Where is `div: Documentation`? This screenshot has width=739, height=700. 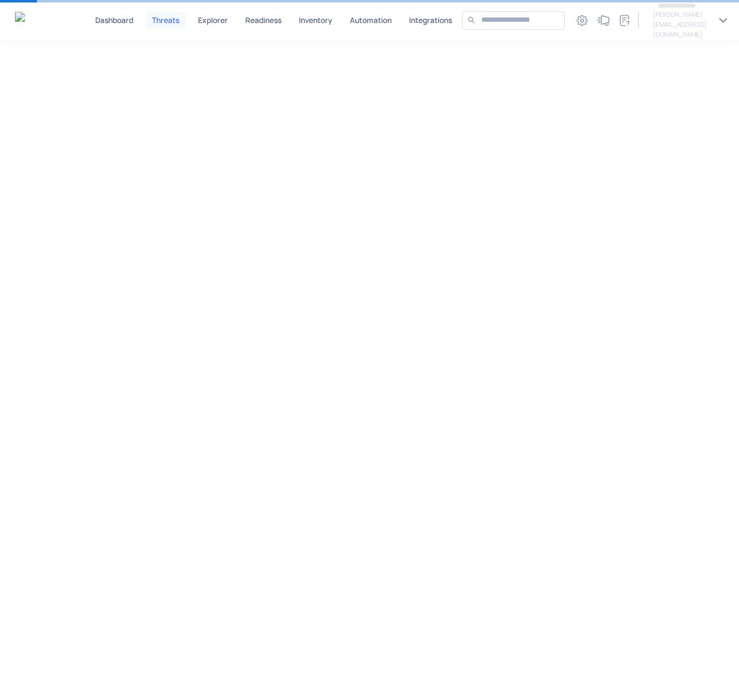 div: Documentation is located at coordinates (624, 21).